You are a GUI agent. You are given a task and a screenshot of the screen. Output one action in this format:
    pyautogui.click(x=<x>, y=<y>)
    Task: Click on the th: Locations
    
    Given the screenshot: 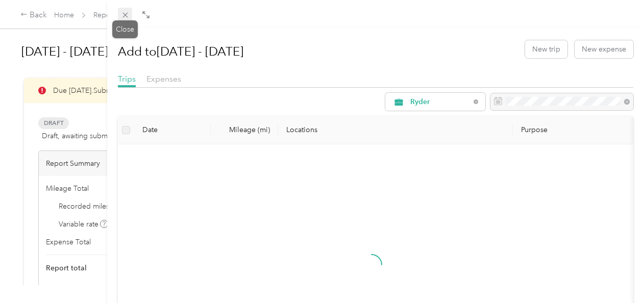 What is the action you would take?
    pyautogui.click(x=396, y=130)
    